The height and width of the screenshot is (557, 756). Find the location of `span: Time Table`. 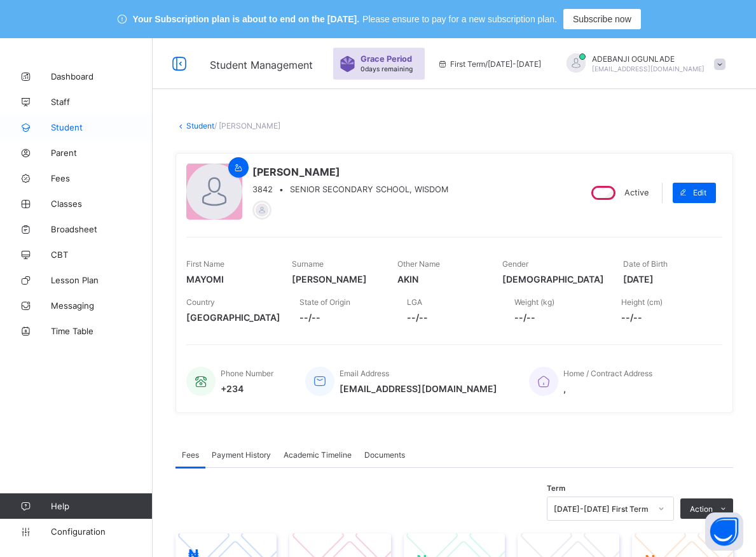

span: Time Table is located at coordinates (101, 331).